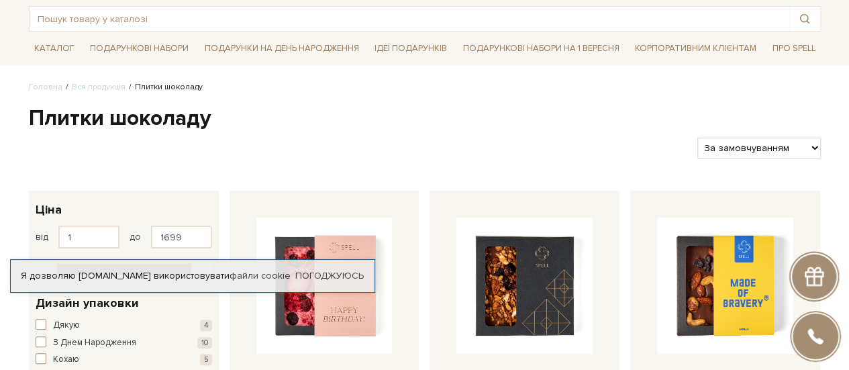  I want to click on span: Про Spell, so click(794, 48).